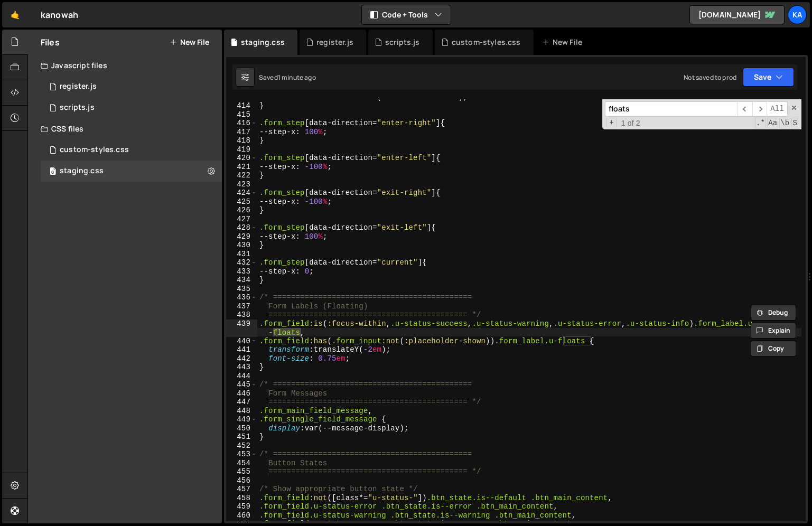 The width and height of the screenshot is (812, 526). What do you see at coordinates (242, 376) in the screenshot?
I see `div: 444` at bounding box center [242, 376].